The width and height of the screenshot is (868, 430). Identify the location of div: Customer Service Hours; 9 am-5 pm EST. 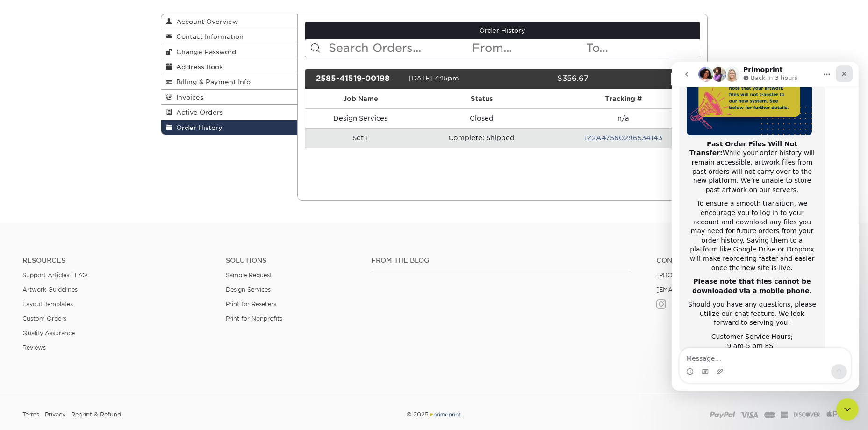
(81, 279).